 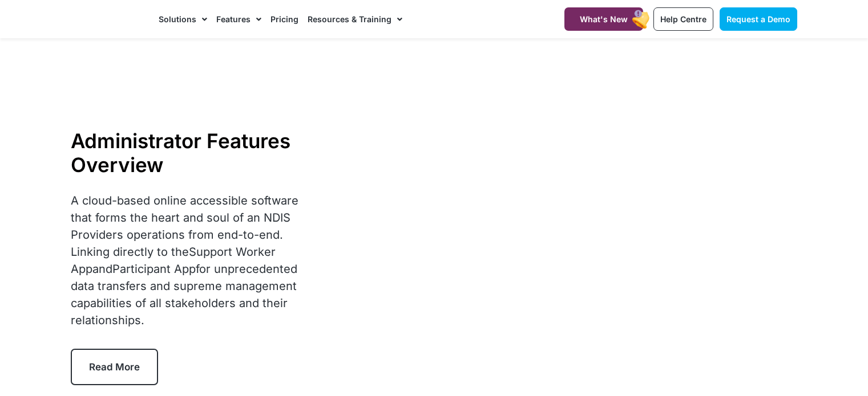 What do you see at coordinates (604, 18) in the screenshot?
I see `span: What's New` at bounding box center [604, 18].